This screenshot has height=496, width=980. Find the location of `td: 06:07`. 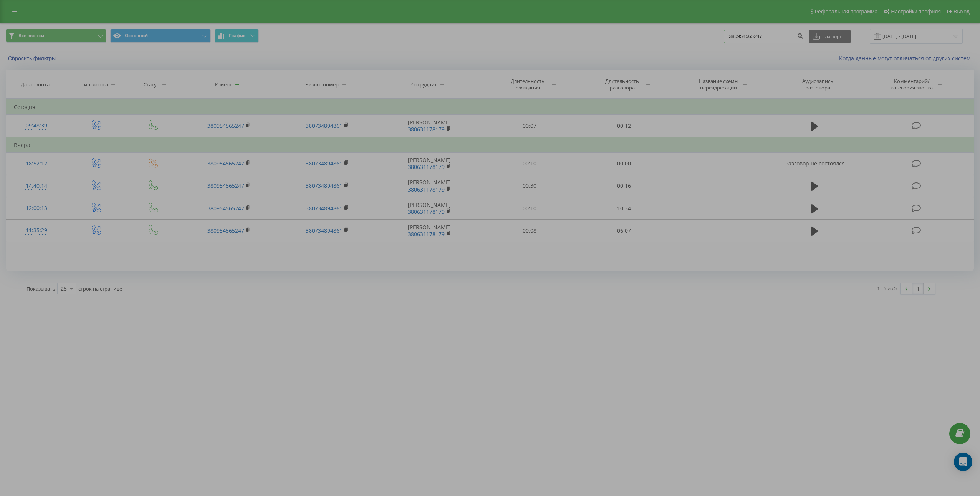

td: 06:07 is located at coordinates (624, 231).